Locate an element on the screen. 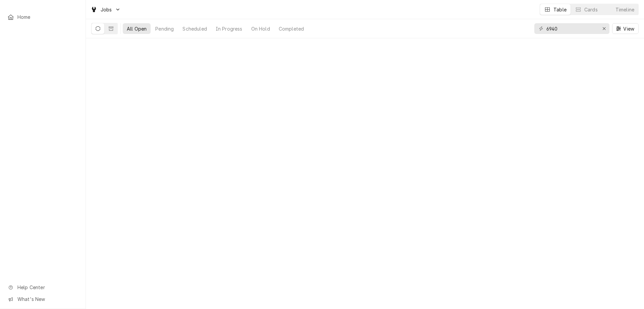  span: Help Center is located at coordinates (47, 287).